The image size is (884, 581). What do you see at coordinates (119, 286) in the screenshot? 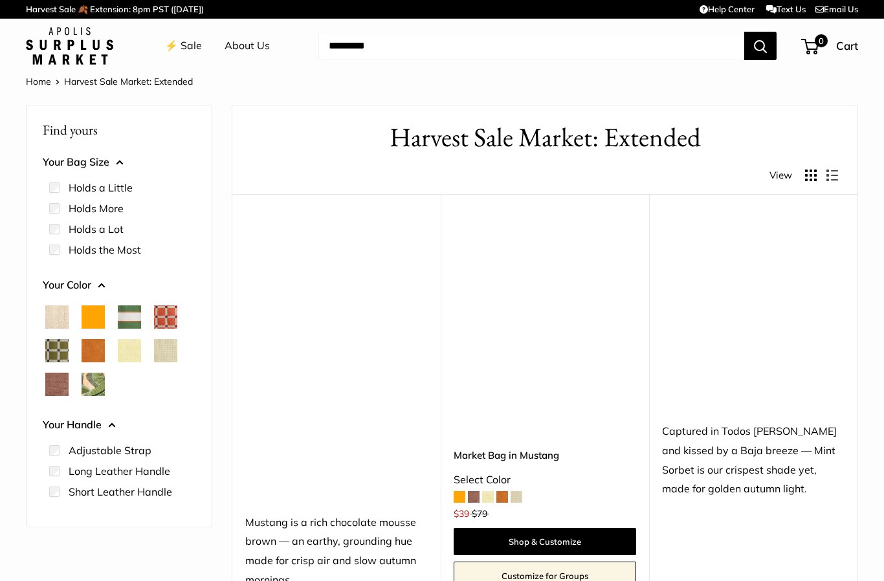
I see `button: Your Color` at bounding box center [119, 286].